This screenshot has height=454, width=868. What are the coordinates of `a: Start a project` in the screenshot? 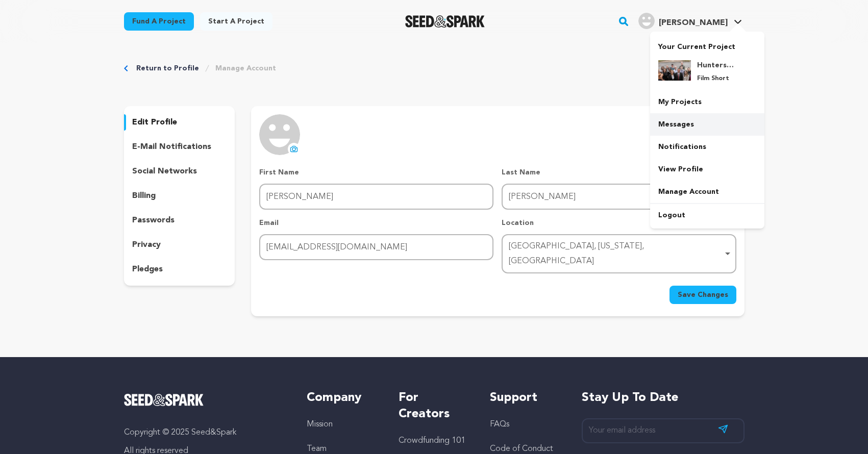 It's located at (236, 22).